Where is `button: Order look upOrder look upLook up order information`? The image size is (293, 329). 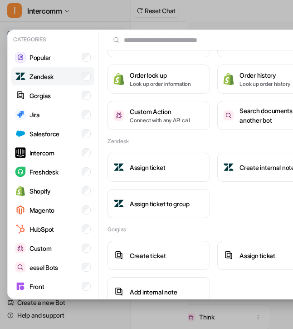 button: Order look upOrder look upLook up order information is located at coordinates (159, 79).